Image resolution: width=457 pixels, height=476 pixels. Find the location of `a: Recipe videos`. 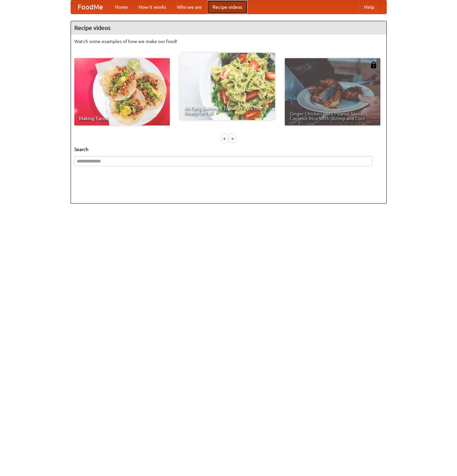

a: Recipe videos is located at coordinates (228, 7).